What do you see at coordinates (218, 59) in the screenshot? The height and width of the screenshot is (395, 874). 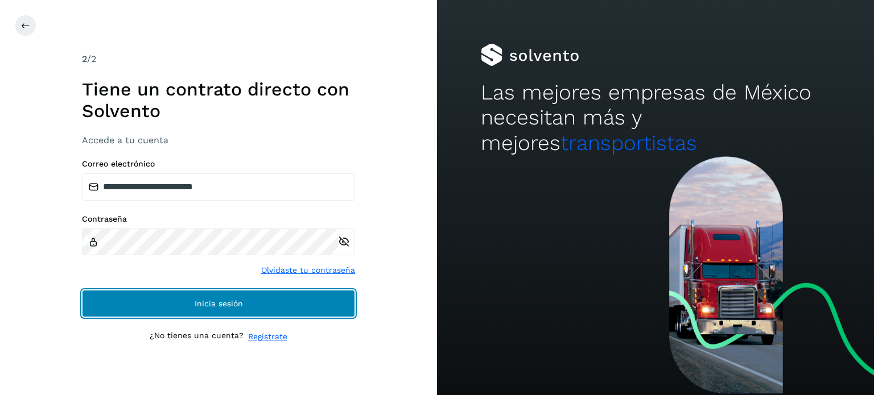 I see `div: /2` at bounding box center [218, 59].